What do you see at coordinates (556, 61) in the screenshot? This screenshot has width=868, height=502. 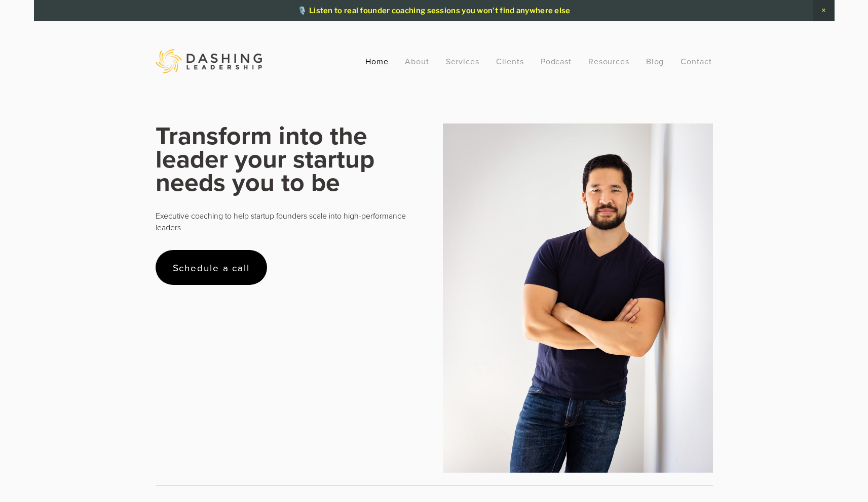 I see `a: Podcast` at bounding box center [556, 61].